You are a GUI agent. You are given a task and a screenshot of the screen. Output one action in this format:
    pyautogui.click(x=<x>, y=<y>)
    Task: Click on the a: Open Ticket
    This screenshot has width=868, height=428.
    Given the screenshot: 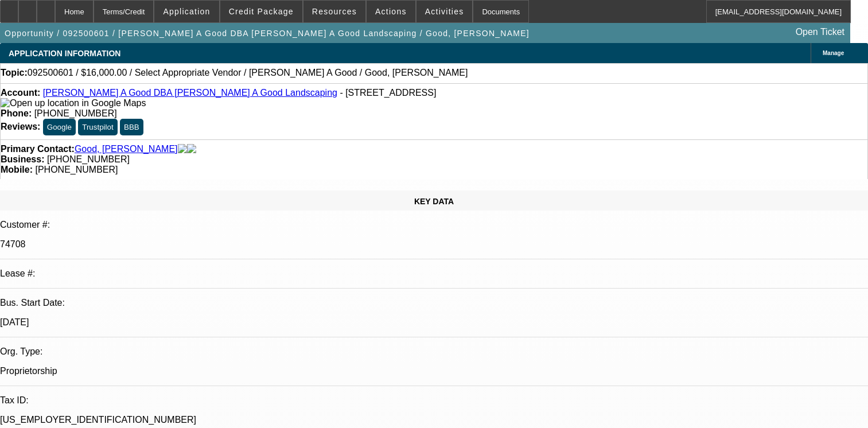 What is the action you would take?
    pyautogui.click(x=820, y=33)
    